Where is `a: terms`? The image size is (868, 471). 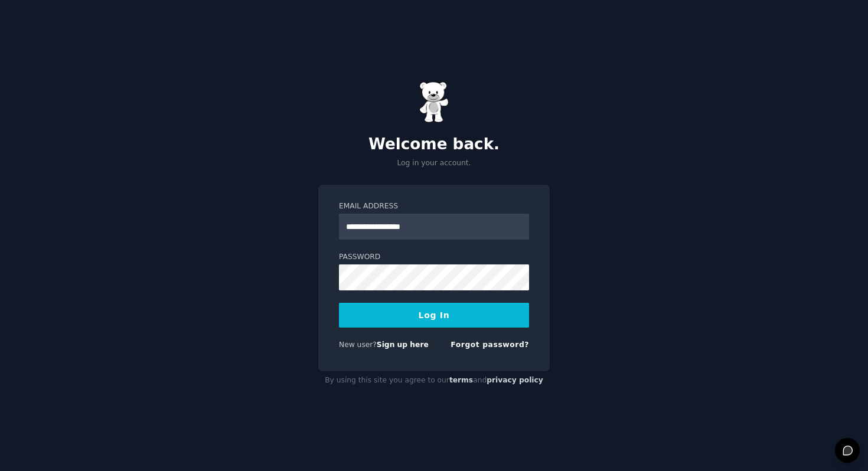 a: terms is located at coordinates (461, 380).